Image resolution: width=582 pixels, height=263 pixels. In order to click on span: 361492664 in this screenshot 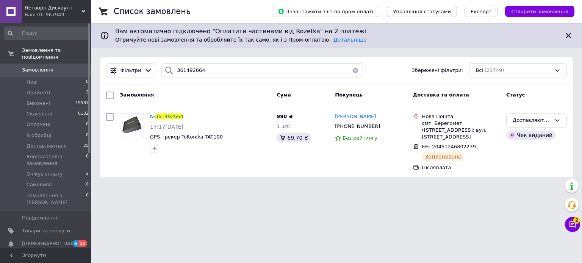, I will do `click(169, 116)`.